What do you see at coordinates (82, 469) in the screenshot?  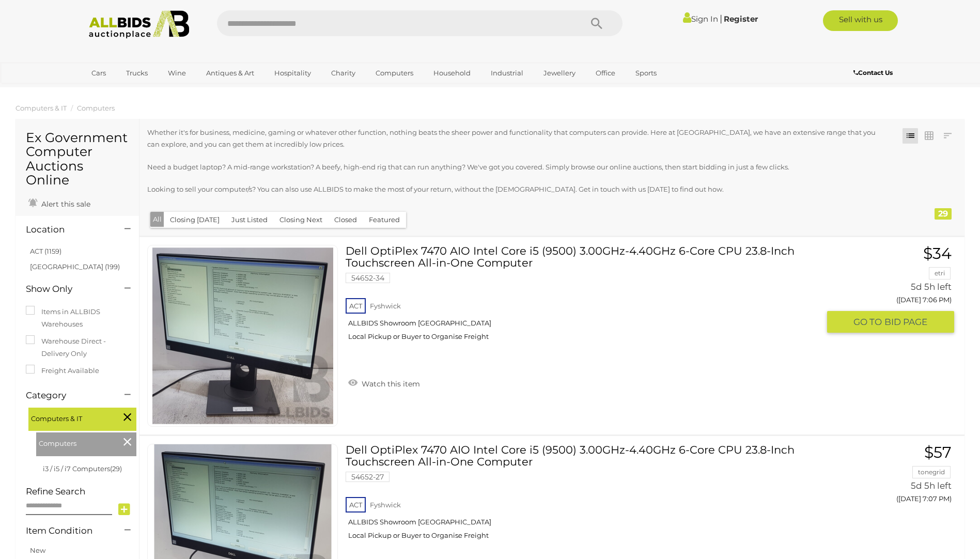 I see `a: i3 / i5 / i7 Computers(29)` at bounding box center [82, 469].